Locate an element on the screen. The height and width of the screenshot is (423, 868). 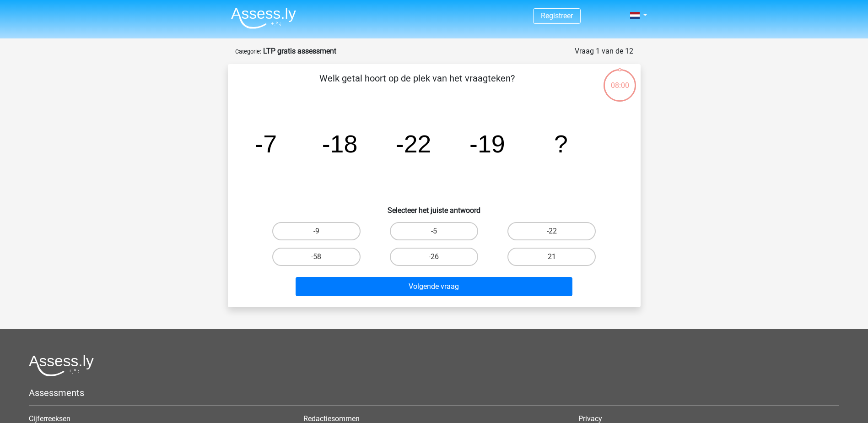
a: Redactiesommen is located at coordinates (331, 419).